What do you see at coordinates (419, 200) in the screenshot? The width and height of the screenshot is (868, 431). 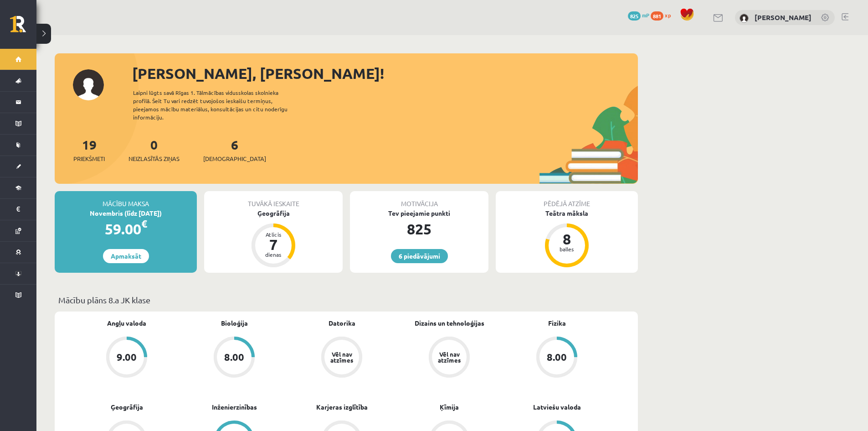 I see `div: Motivācija` at bounding box center [419, 200].